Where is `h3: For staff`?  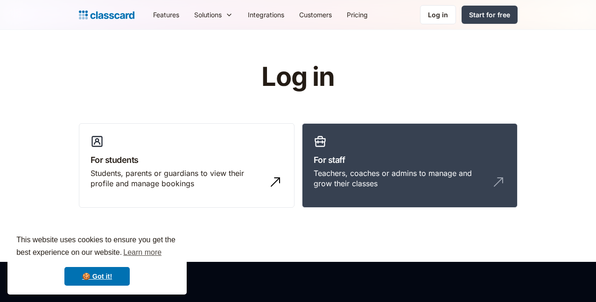 h3: For staff is located at coordinates (410, 160).